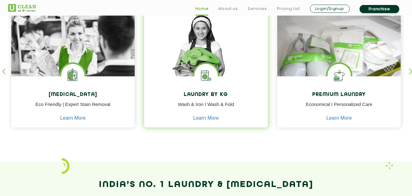 This screenshot has width=412, height=196. What do you see at coordinates (257, 9) in the screenshot?
I see `a: Services` at bounding box center [257, 9].